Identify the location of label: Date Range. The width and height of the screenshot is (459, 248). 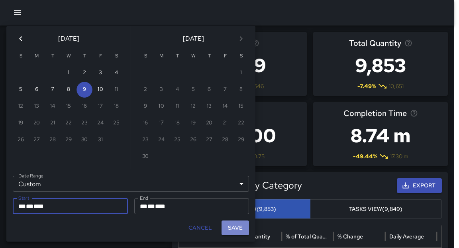
(31, 175).